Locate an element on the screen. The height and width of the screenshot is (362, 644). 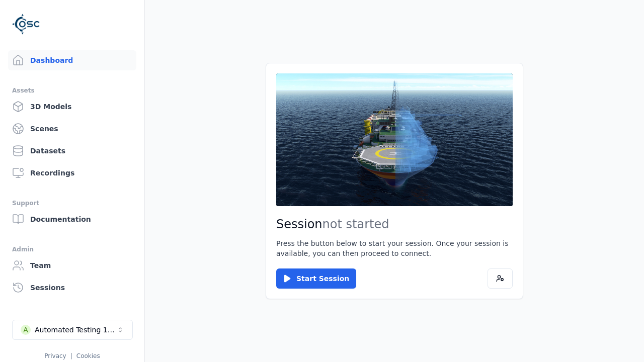
a: Documentation is located at coordinates (72, 220).